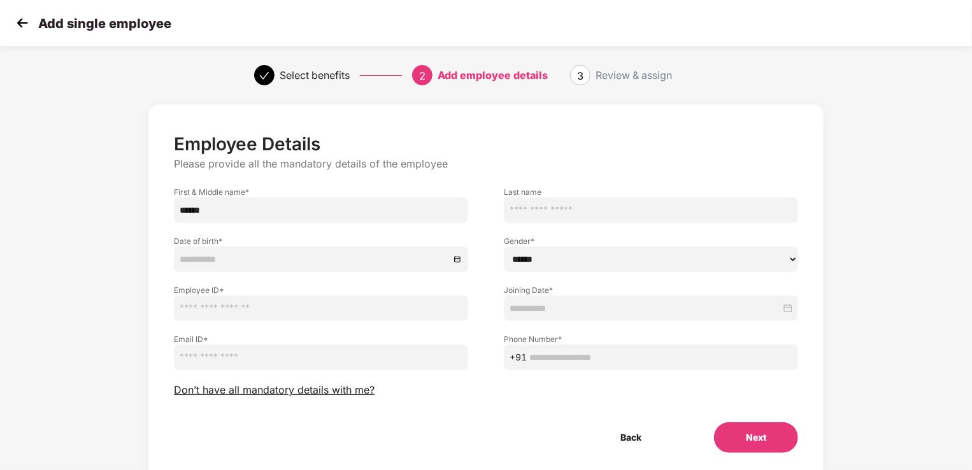 Image resolution: width=972 pixels, height=470 pixels. What do you see at coordinates (315, 75) in the screenshot?
I see `div: Select benefits` at bounding box center [315, 75].